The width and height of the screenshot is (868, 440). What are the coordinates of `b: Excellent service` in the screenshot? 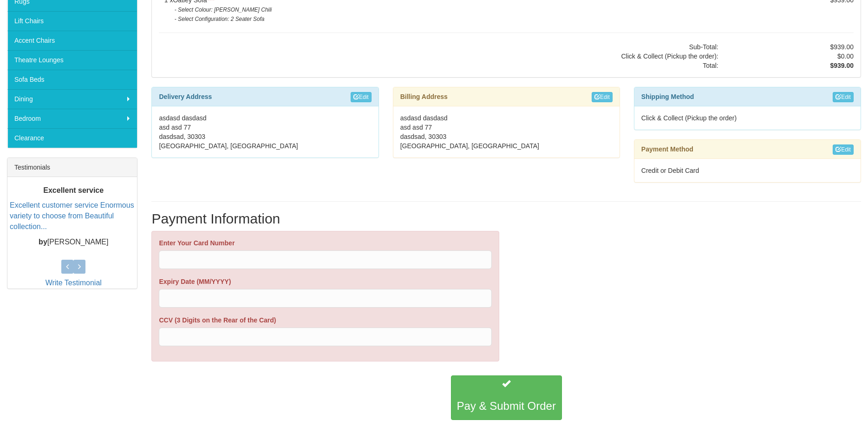 It's located at (73, 190).